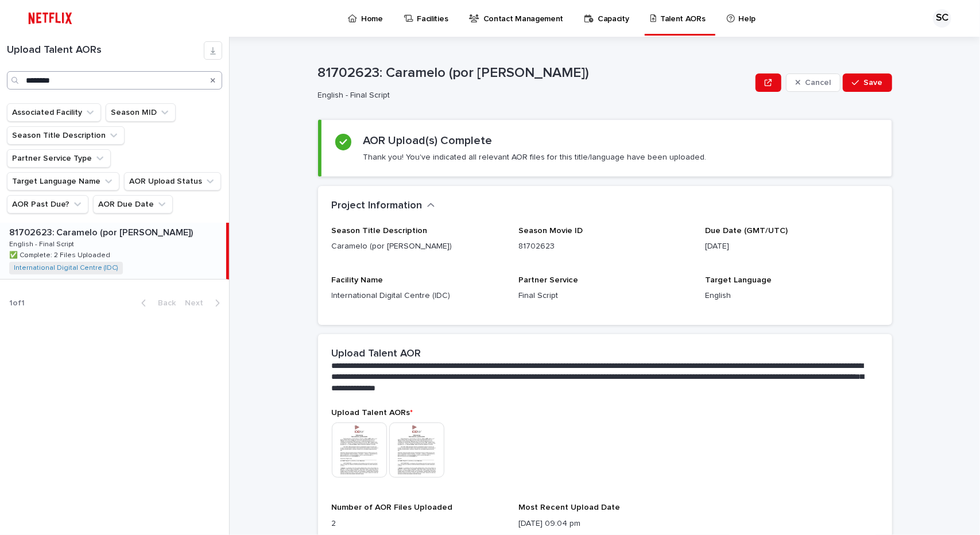 The height and width of the screenshot is (535, 980). I want to click on span: Season Movie ID, so click(551, 231).